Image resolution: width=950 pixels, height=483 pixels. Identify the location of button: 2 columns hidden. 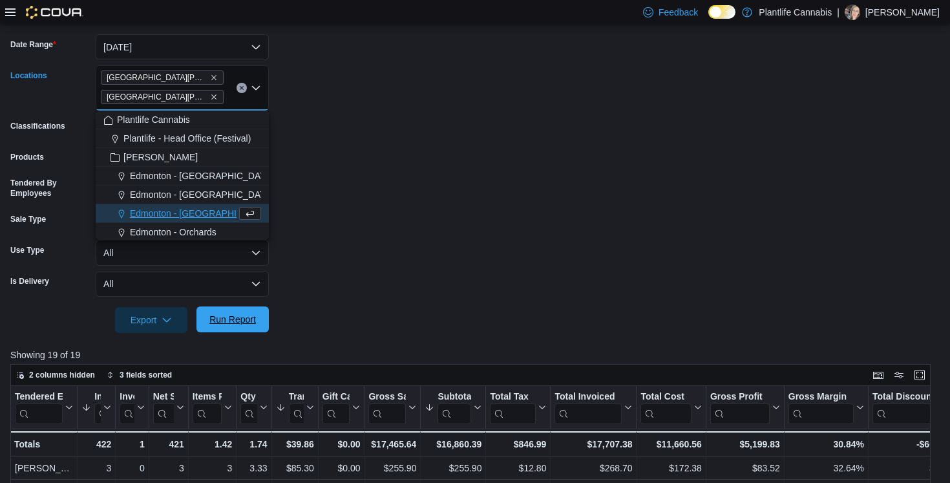
(56, 375).